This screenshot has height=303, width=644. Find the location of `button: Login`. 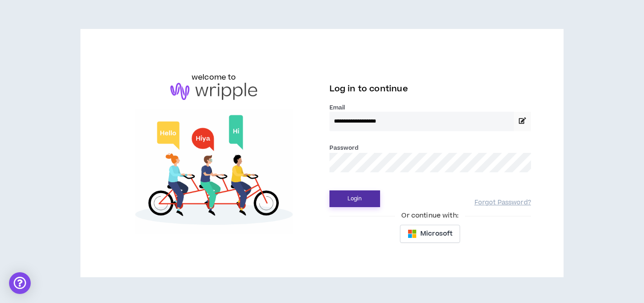

button: Login is located at coordinates (355, 198).